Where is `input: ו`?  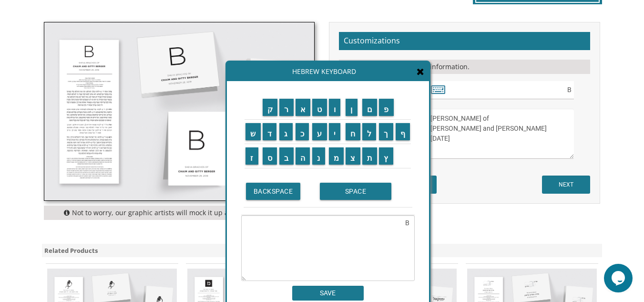 input: ו is located at coordinates (335, 108).